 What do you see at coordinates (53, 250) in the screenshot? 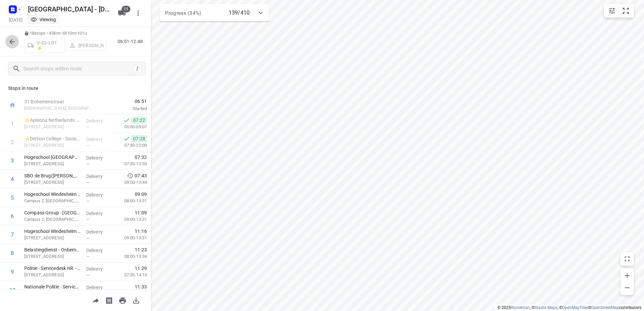
I see `p: Belastingdienst - Onbemand - Zwolle - Noordzeelaan(Operationele Afdeling Facilitaire Dienst)` at bounding box center [53, 250].